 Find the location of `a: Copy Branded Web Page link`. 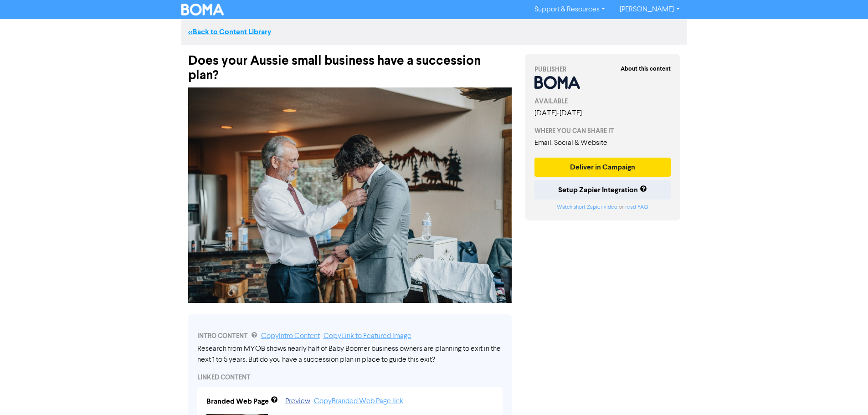

a: Copy Branded Web Page link is located at coordinates (359, 401).